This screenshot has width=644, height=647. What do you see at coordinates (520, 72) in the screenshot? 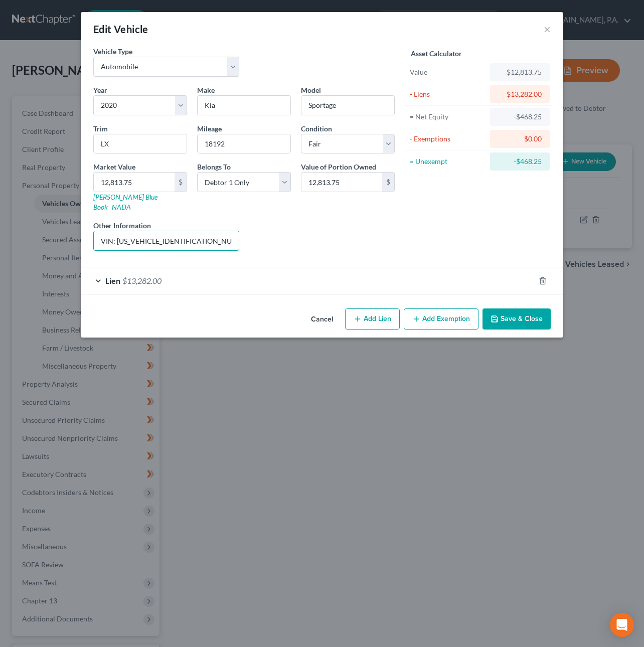
I see `div: $12,813.75` at bounding box center [520, 72].